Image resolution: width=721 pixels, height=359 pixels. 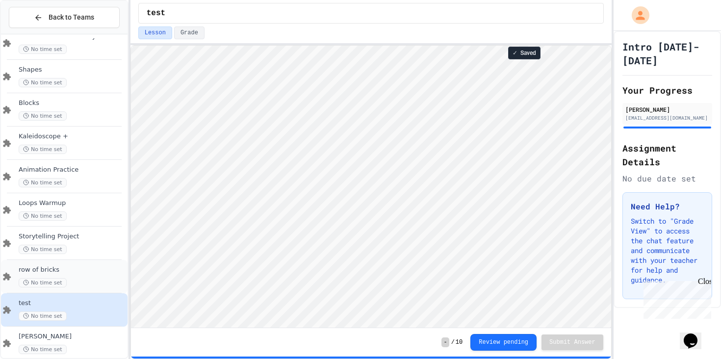 I want to click on button: Lesson, so click(x=155, y=33).